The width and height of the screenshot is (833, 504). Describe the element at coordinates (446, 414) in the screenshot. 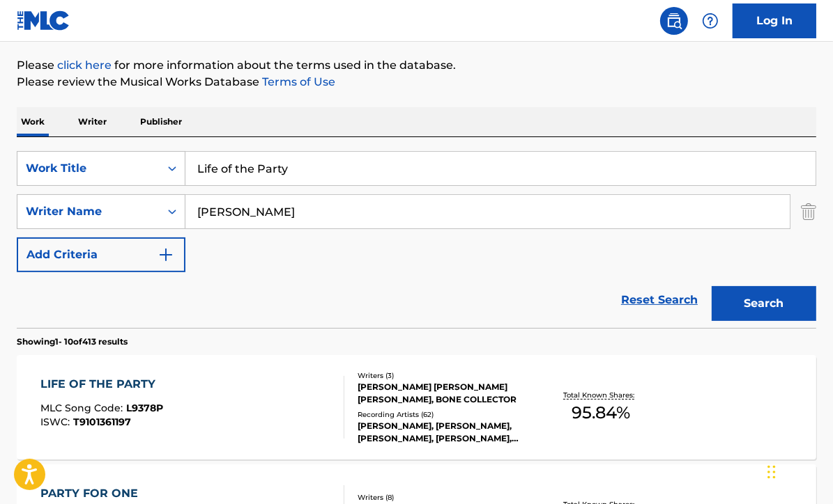

I see `div: Recording Artists ( 62 )` at that location.